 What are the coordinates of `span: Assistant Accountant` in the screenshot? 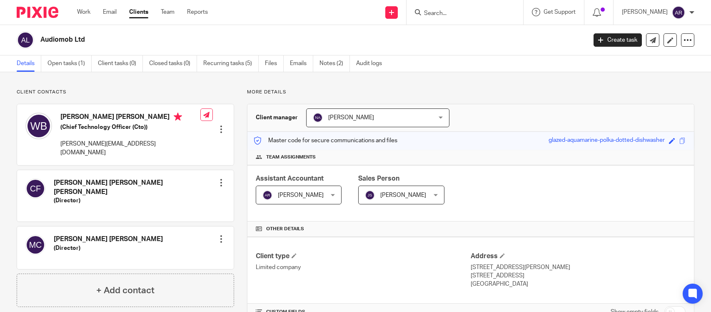 It's located at (290, 178).